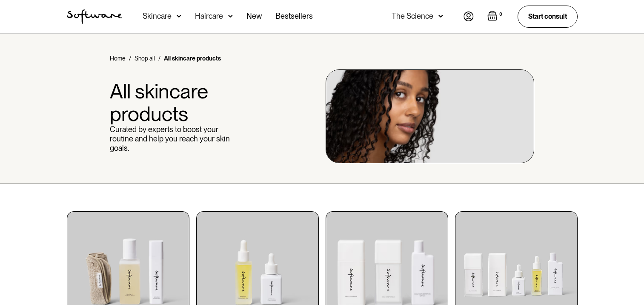 The image size is (644, 305). I want to click on a: home, so click(95, 16).